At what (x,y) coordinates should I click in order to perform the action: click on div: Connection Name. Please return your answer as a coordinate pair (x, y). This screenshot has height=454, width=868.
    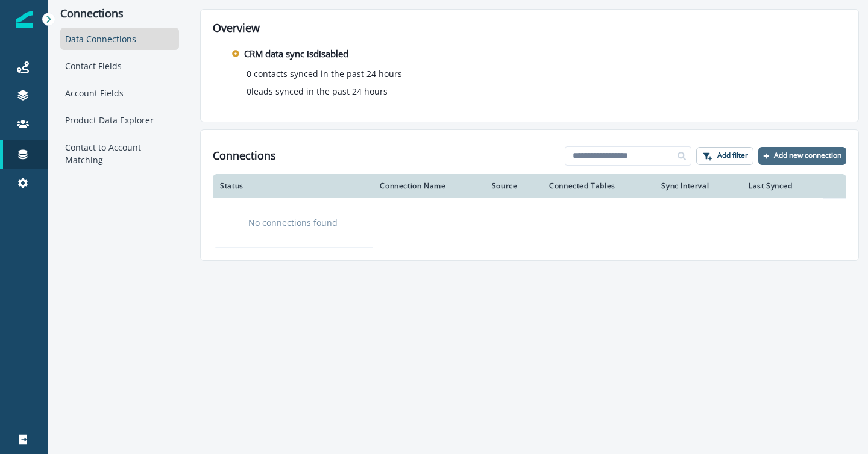
    Looking at the image, I should click on (428, 186).